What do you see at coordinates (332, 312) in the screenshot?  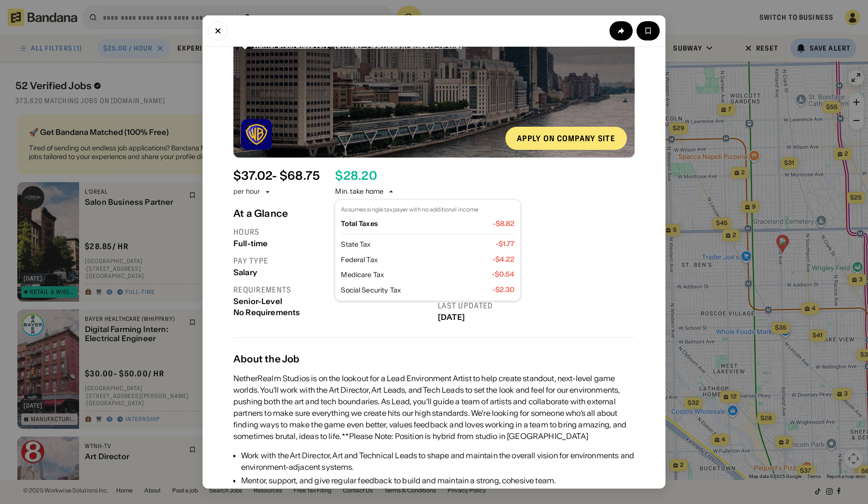 I see `div: No Requirements` at bounding box center [332, 312].